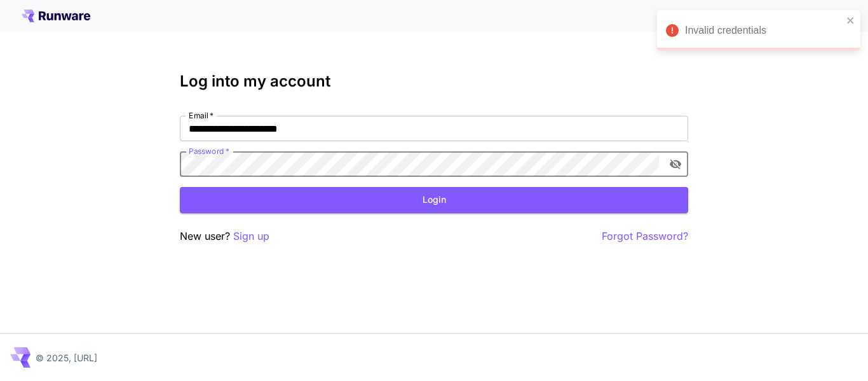 The height and width of the screenshot is (381, 868). Describe the element at coordinates (676, 164) in the screenshot. I see `button: toggle password visibility` at that location.